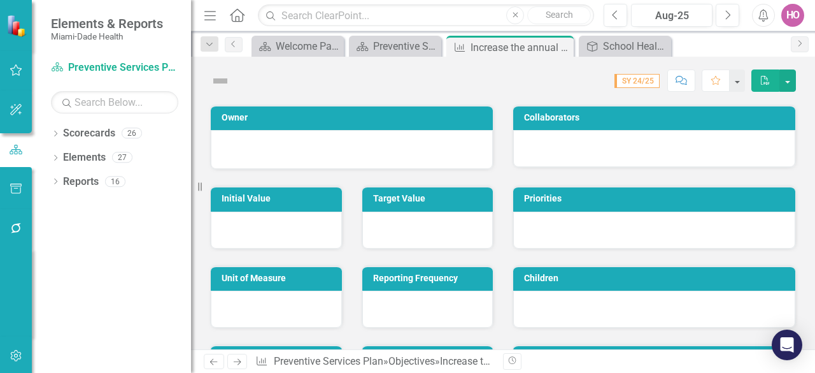  I want to click on h3: Priorities, so click(657, 198).